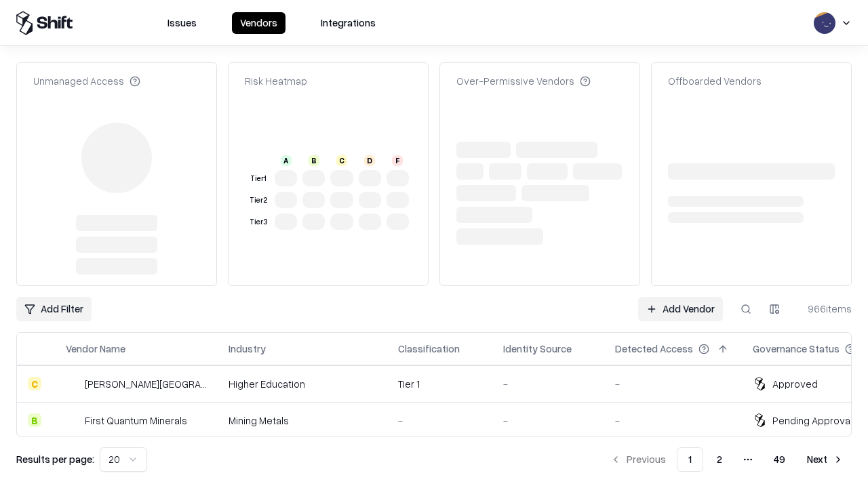 The height and width of the screenshot is (488, 868). I want to click on div: Classification, so click(429, 348).